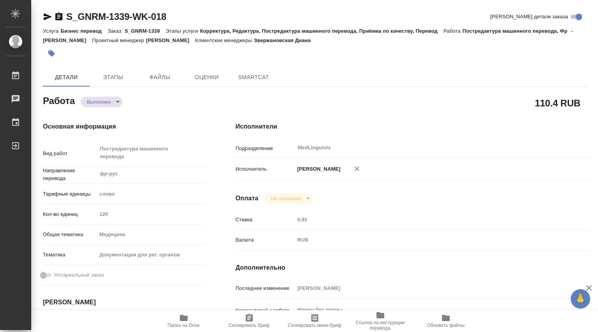 The width and height of the screenshot is (598, 332). Describe the element at coordinates (184, 321) in the screenshot. I see `button: Папка на Drive` at that location.